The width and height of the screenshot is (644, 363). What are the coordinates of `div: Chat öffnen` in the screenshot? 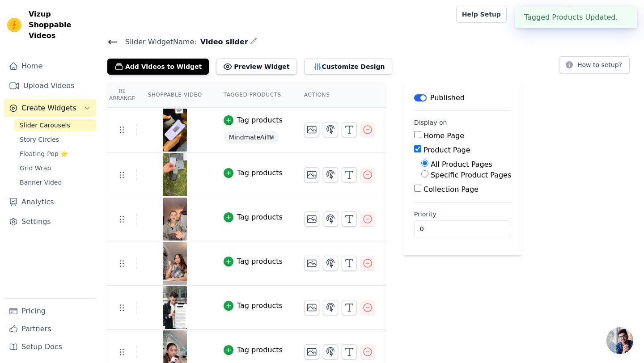 It's located at (620, 341).